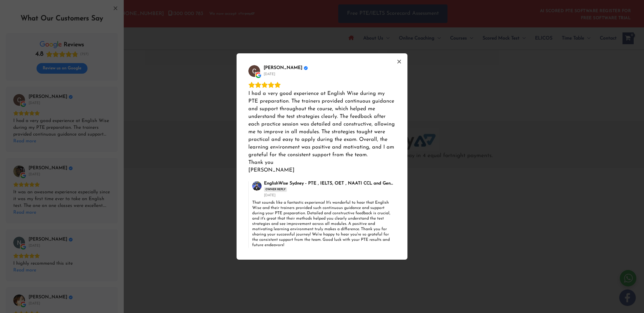 The image size is (644, 313). I want to click on a: View on Google, so click(254, 71).